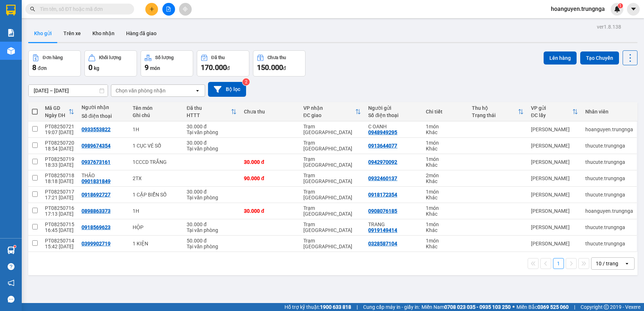 Image resolution: width=644 pixels, height=311 pixels. What do you see at coordinates (270, 67) in the screenshot?
I see `span: 150.000` at bounding box center [270, 67].